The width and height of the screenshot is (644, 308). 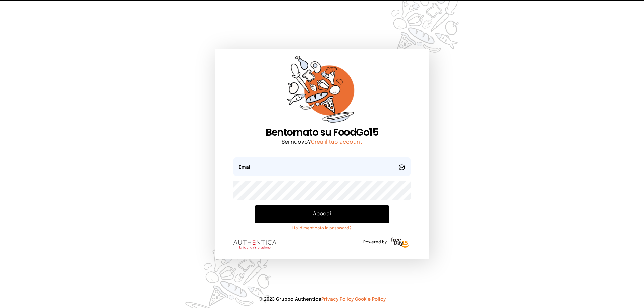 What do you see at coordinates (370, 299) in the screenshot?
I see `a: Cookie Policy` at bounding box center [370, 299].